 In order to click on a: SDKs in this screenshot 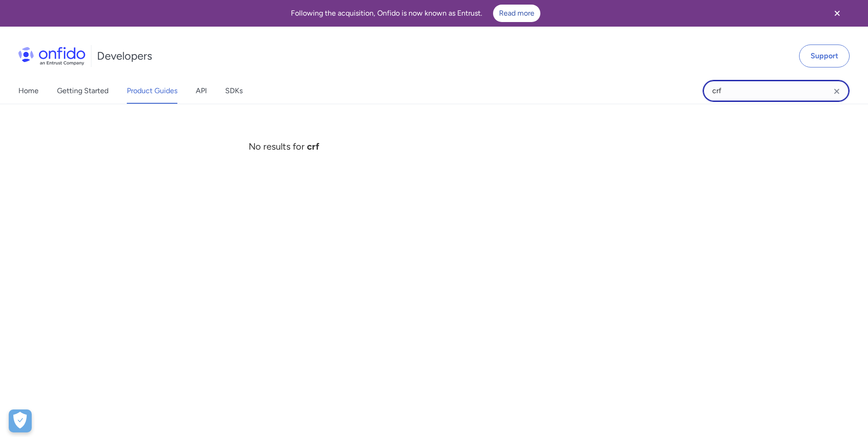, I will do `click(234, 91)`.